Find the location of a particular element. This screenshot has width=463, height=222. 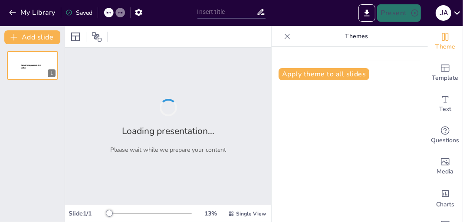

div: j a is located at coordinates (444, 13).